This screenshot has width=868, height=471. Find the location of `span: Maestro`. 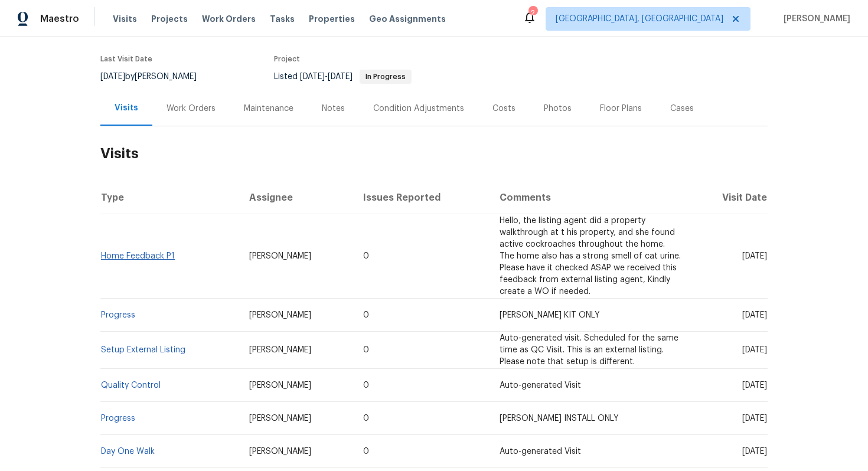

span: Maestro is located at coordinates (60, 19).